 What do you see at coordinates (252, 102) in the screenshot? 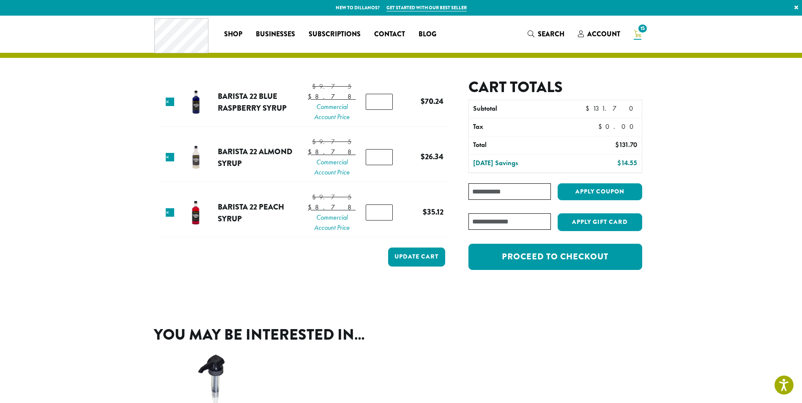
I see `a: Barista 22 Blue Raspberry Syrup` at bounding box center [252, 102].